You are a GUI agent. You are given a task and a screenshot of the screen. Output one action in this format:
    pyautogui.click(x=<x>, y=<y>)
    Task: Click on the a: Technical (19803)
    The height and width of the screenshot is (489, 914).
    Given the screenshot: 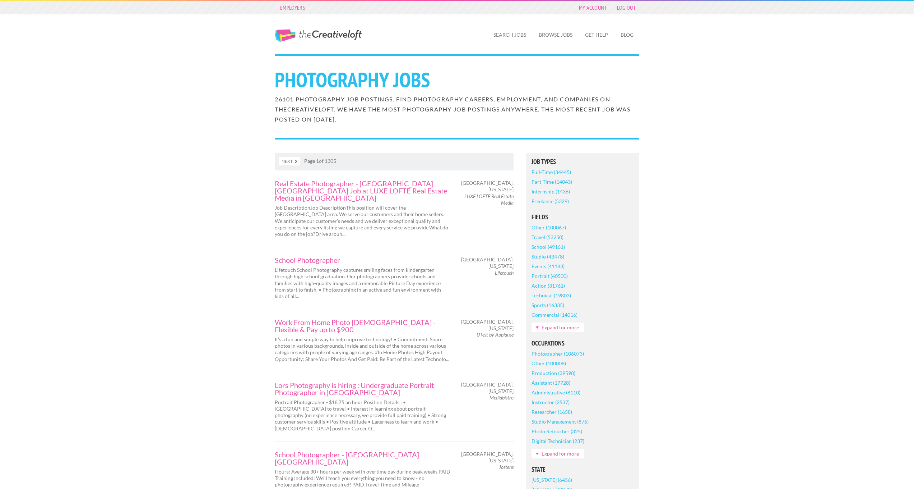 What is the action you would take?
    pyautogui.click(x=551, y=295)
    